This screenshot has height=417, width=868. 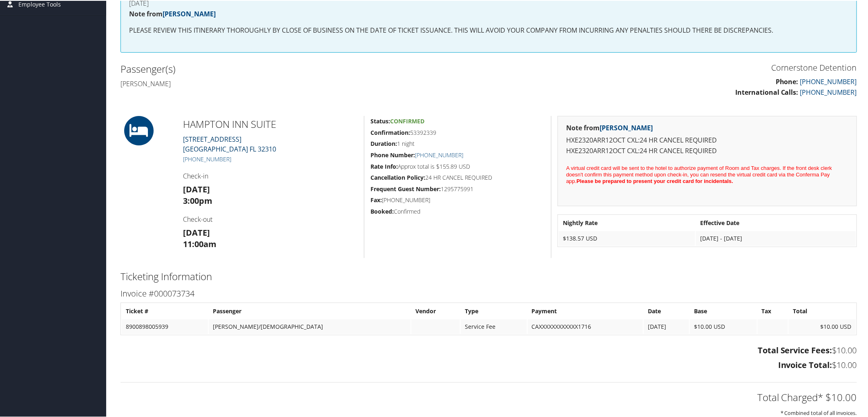 What do you see at coordinates (585, 311) in the screenshot?
I see `th: Payment` at bounding box center [585, 311].